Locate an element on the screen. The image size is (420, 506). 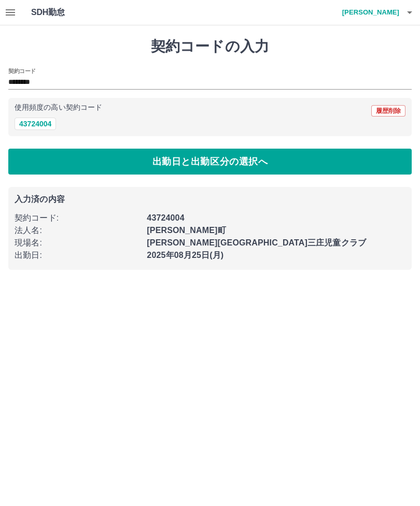
h2: 契約コード is located at coordinates (22, 71).